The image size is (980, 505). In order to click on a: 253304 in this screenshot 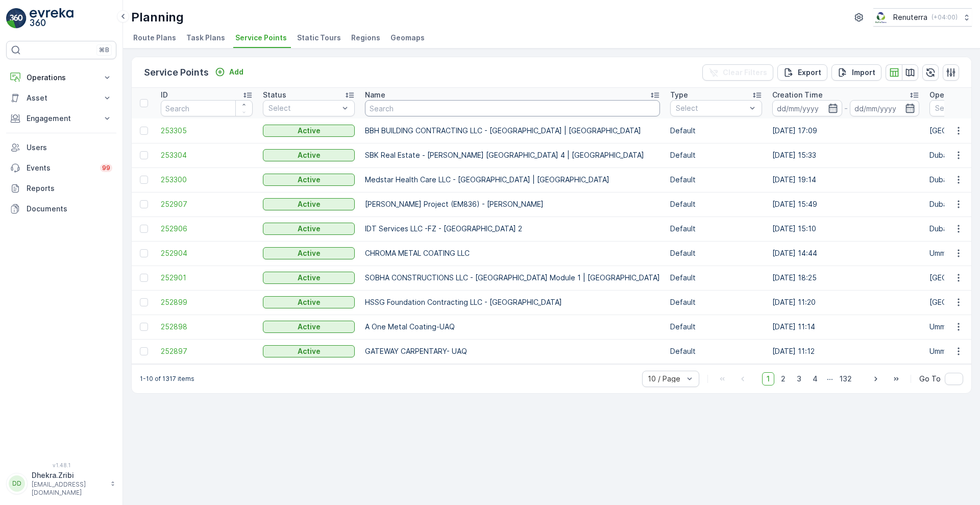, I will do `click(207, 156)`.